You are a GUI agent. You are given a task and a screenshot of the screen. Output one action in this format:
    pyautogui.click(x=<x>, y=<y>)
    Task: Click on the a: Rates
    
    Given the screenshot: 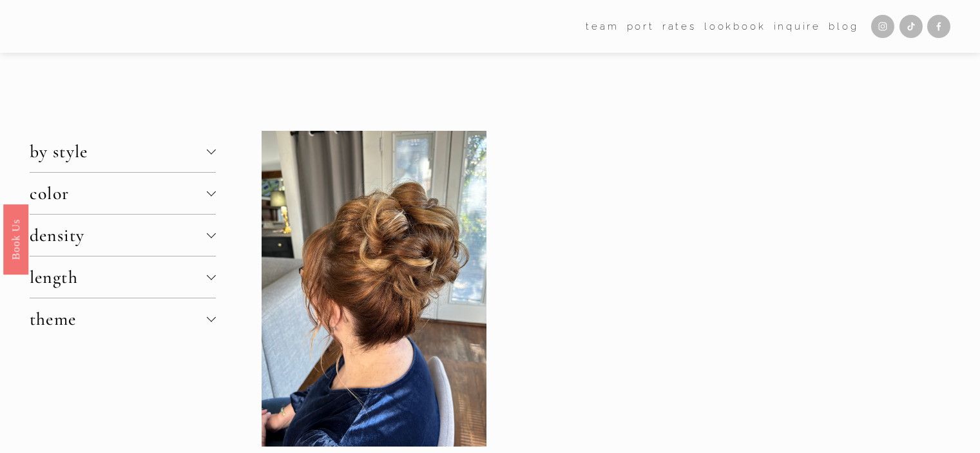 What is the action you would take?
    pyautogui.click(x=679, y=27)
    